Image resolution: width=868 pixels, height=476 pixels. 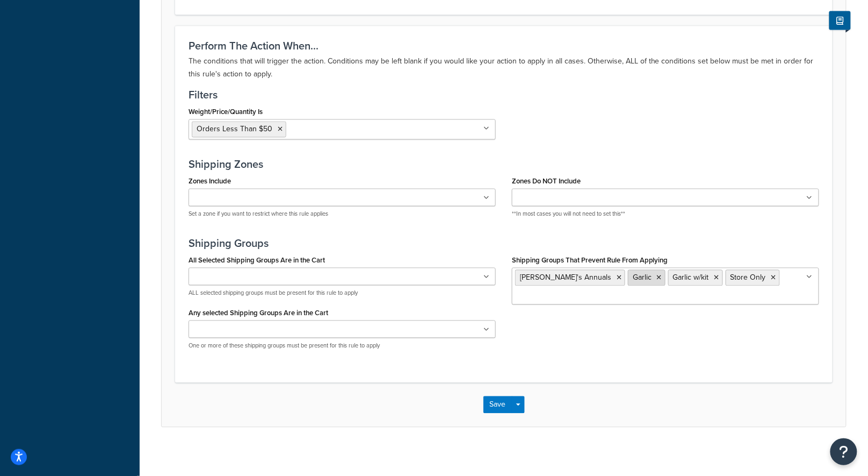 I want to click on p: One or more of these shipping groups must be present for this rule to apply, so click(x=342, y=346).